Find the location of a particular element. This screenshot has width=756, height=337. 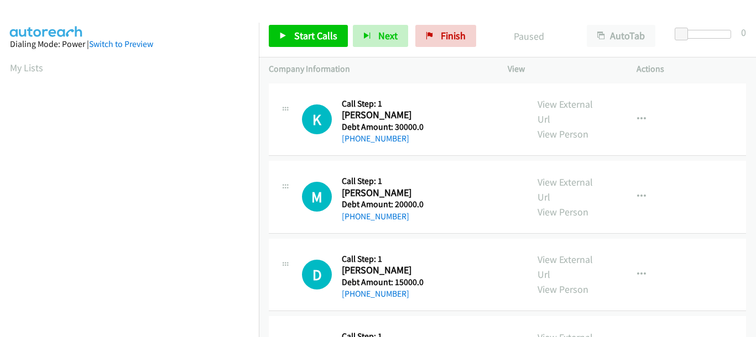

h1: D is located at coordinates (317, 275).